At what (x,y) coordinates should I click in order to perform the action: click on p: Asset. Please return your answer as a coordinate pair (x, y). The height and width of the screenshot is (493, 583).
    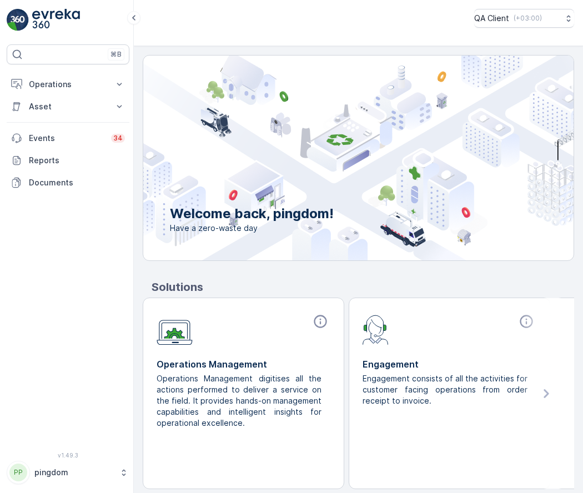
    Looking at the image, I should click on (68, 107).